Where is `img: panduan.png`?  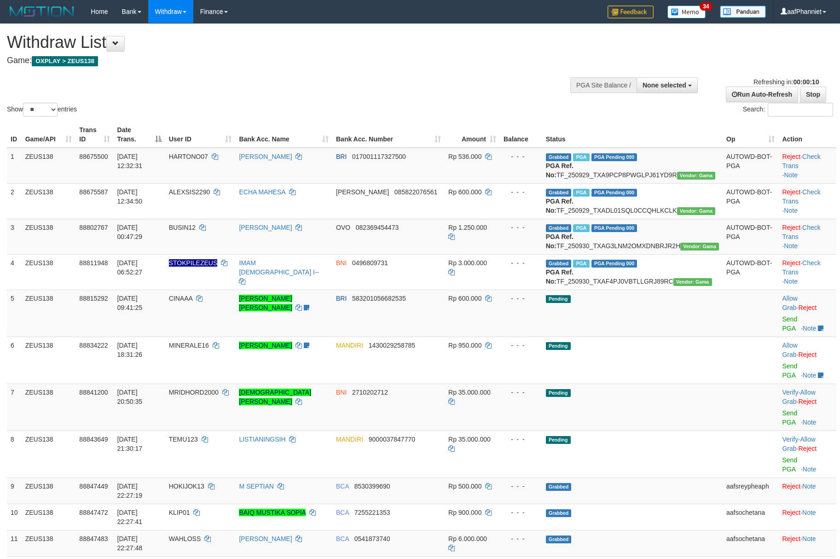
img: panduan.png is located at coordinates (743, 12).